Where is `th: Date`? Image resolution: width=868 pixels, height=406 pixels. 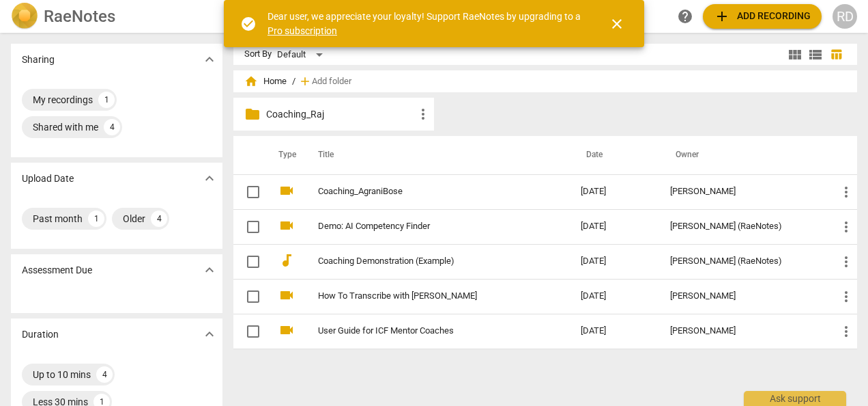 th: Date is located at coordinates (615, 155).